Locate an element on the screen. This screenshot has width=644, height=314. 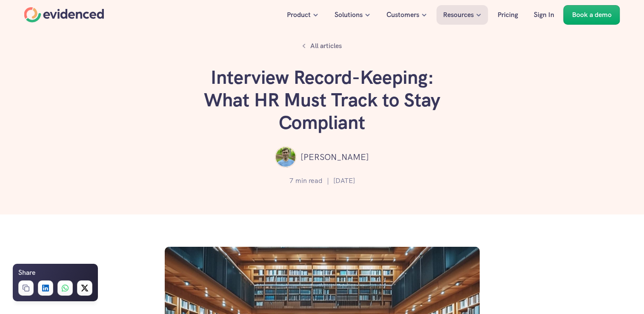
a: Home is located at coordinates (64, 15).